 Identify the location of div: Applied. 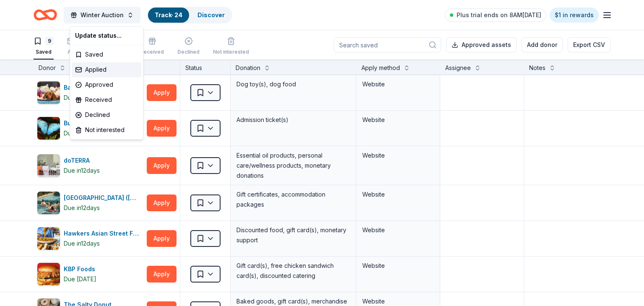
(107, 70).